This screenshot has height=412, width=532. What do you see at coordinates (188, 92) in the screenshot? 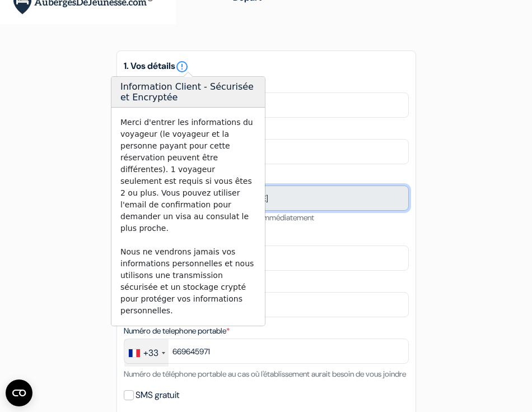
I see `h3: Information Client - Sécurisée et Encryptée` at bounding box center [188, 92].